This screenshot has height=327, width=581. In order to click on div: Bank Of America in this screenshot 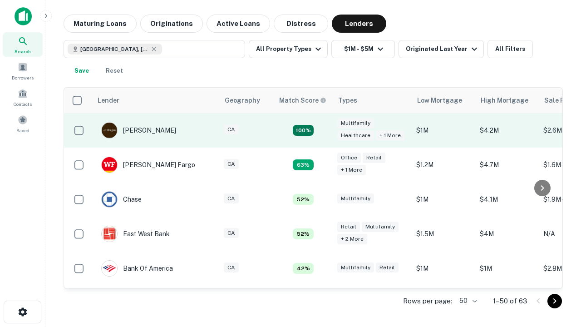, I will do `click(137, 268)`.